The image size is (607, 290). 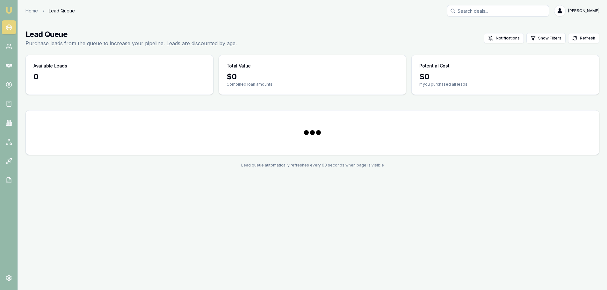 I want to click on nav: breadcrumb, so click(x=50, y=11).